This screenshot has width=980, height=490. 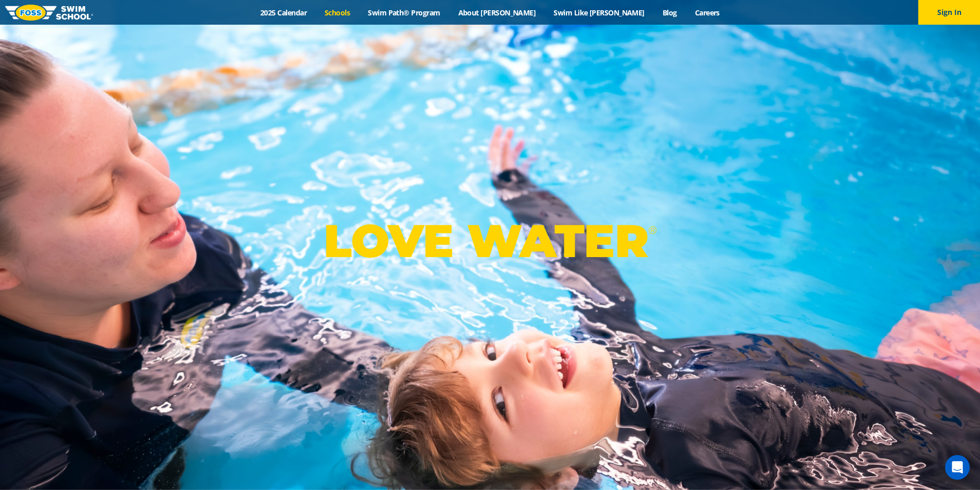 What do you see at coordinates (337, 13) in the screenshot?
I see `a: Schools` at bounding box center [337, 13].